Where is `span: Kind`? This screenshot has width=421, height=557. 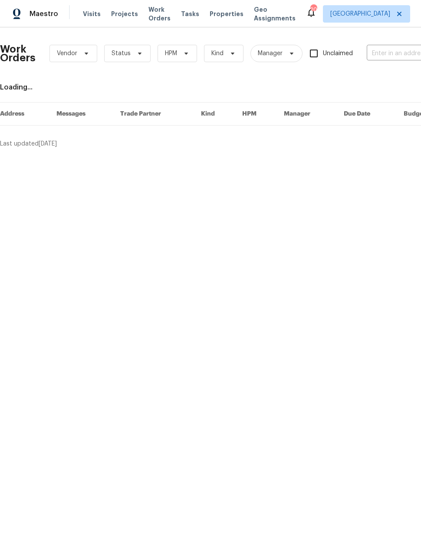
span: Kind is located at coordinates (218, 53).